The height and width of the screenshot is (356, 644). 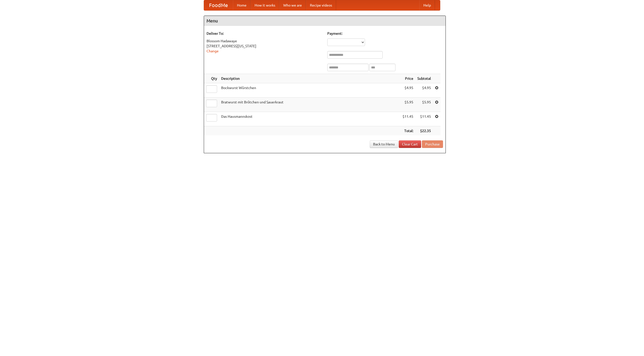 What do you see at coordinates (433, 144) in the screenshot?
I see `button: Purchase` at bounding box center [433, 144].